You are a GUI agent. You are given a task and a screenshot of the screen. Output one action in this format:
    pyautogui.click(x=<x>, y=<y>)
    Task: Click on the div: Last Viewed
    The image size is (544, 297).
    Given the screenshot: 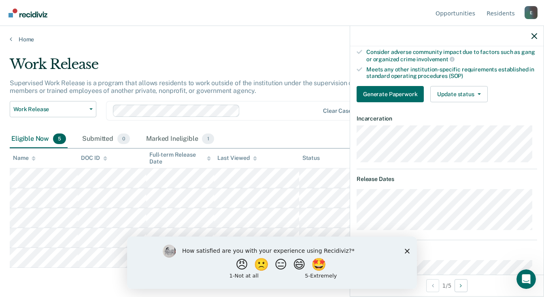 What is the action you would take?
    pyautogui.click(x=237, y=158)
    